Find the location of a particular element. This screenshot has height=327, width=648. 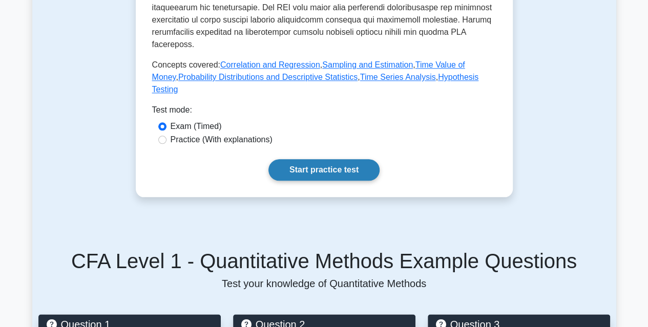

label: Exam (Timed) is located at coordinates (196, 127).